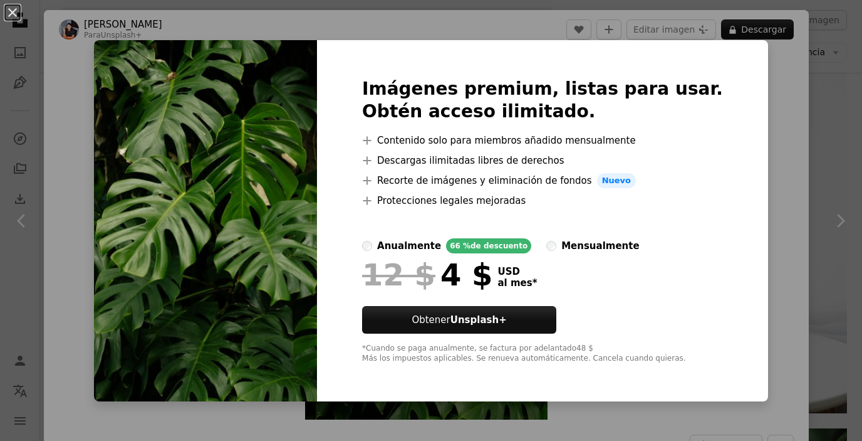 This screenshot has width=862, height=441. I want to click on img: premium_photo-1663962158789-0ab624c4f17d, so click(206, 221).